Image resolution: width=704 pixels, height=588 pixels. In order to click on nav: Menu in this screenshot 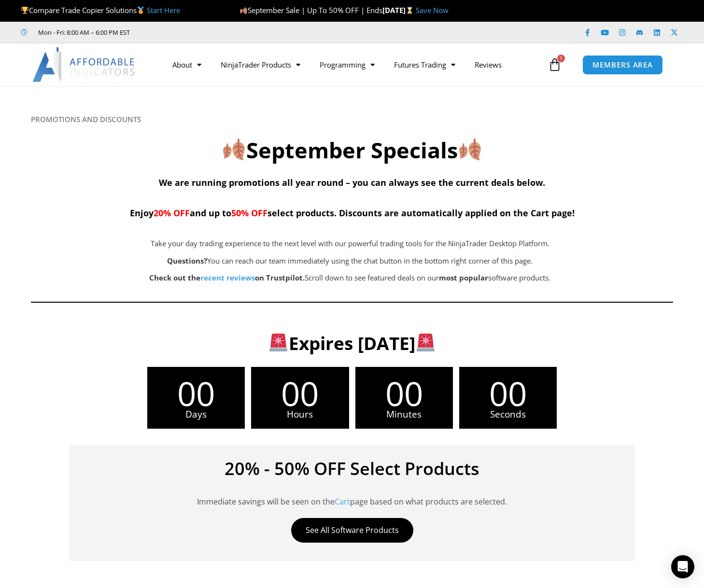, I will do `click(354, 64)`.